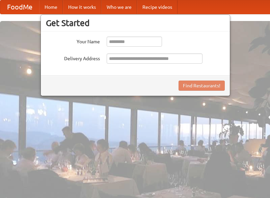  I want to click on a: How it works, so click(82, 7).